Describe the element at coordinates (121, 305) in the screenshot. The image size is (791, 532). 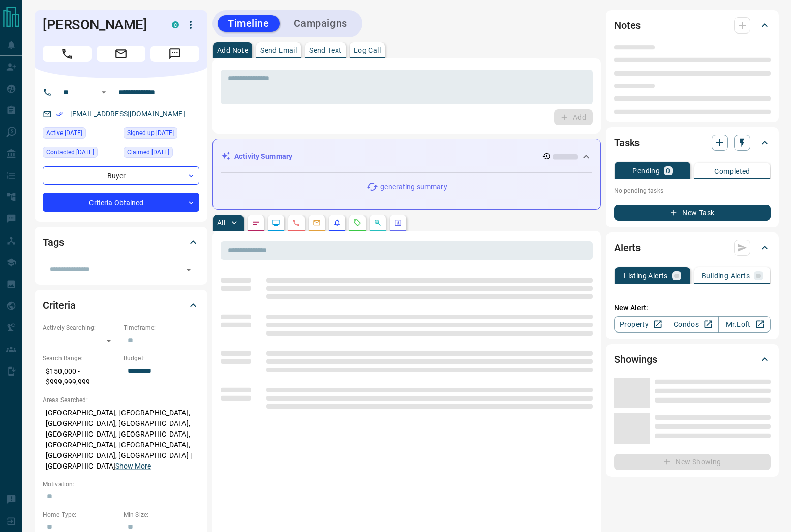
I see `div: Criteria` at that location.